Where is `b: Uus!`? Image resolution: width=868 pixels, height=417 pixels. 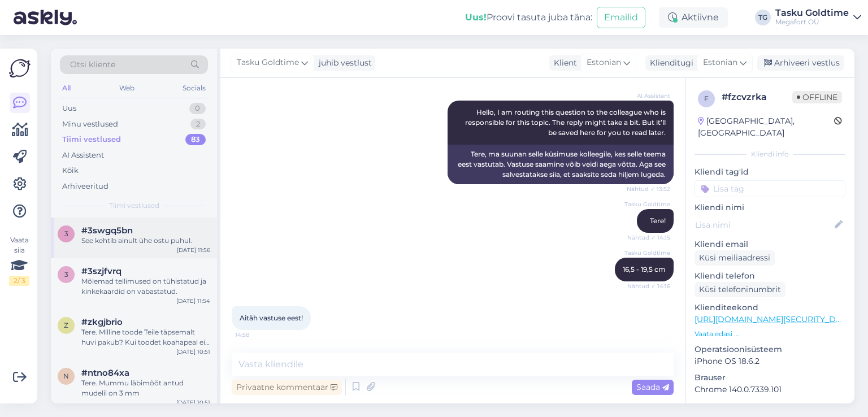 b: Uus! is located at coordinates (475, 17).